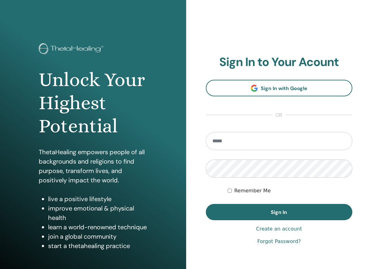 Image resolution: width=372 pixels, height=269 pixels. What do you see at coordinates (93, 166) in the screenshot?
I see `p: ThetaHealing empowers people of all backgrounds and religions to find purpose, transform lives, a...` at bounding box center [93, 166].